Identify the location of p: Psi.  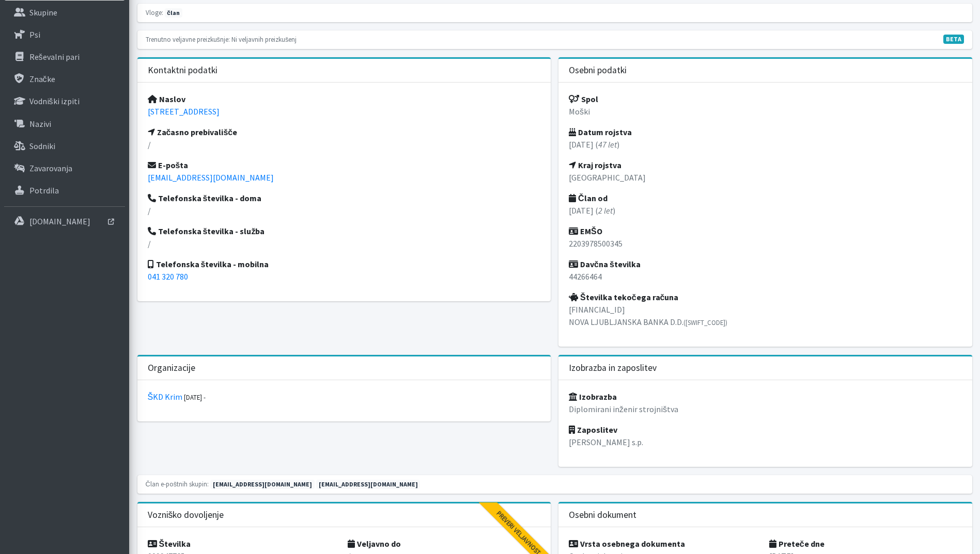
(35, 35).